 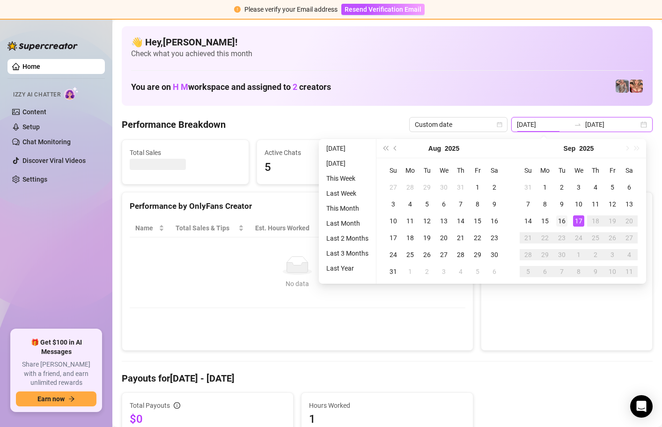 What do you see at coordinates (393, 221) in the screenshot?
I see `td: 2025-08-10` at bounding box center [393, 221].